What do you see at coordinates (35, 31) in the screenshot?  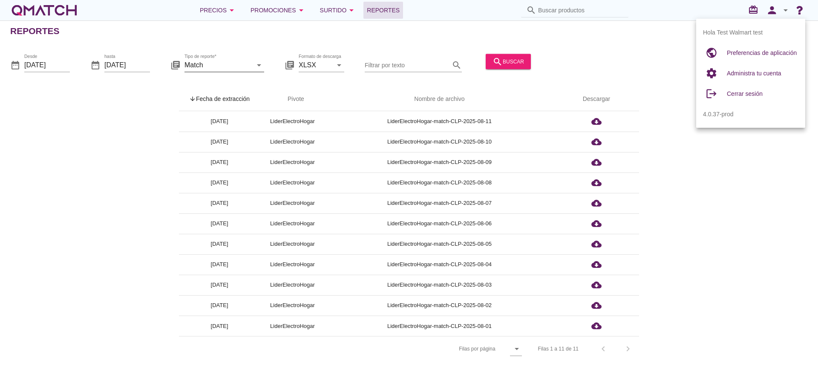 I see `h2: Reportes` at bounding box center [35, 31].